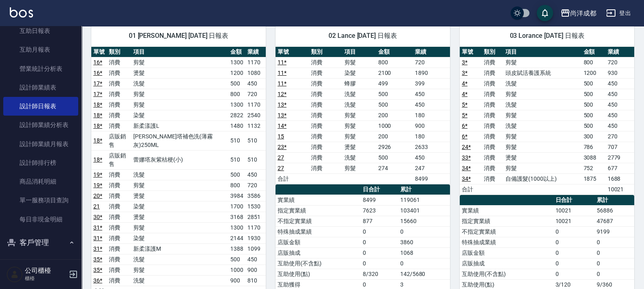 The image size is (644, 289). I want to click on td: 1200, so click(593, 73).